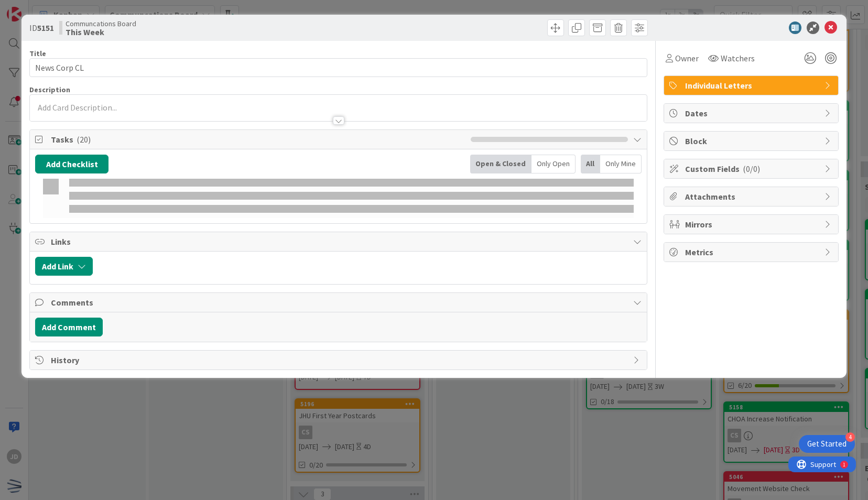  What do you see at coordinates (339, 302) in the screenshot?
I see `span: Comments` at bounding box center [339, 302].